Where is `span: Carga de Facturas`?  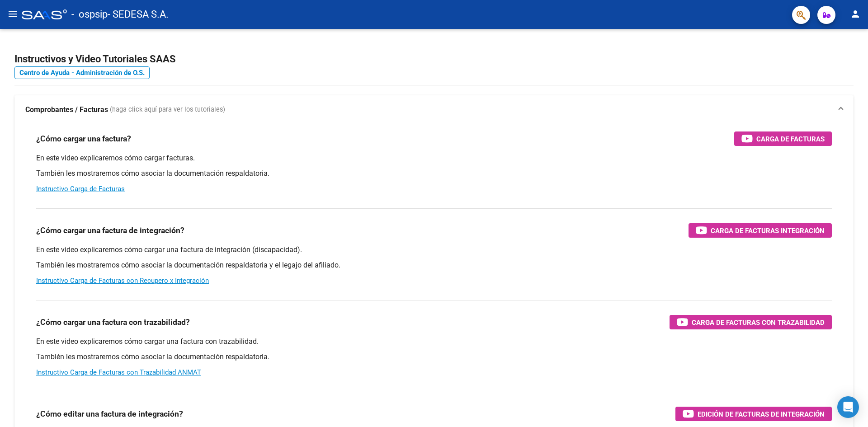 span: Carga de Facturas is located at coordinates (791, 139).